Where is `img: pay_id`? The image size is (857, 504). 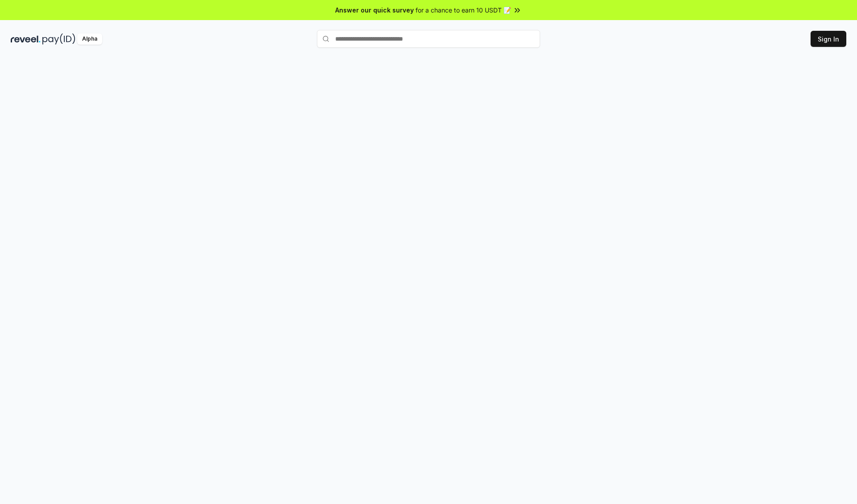 img: pay_id is located at coordinates (59, 39).